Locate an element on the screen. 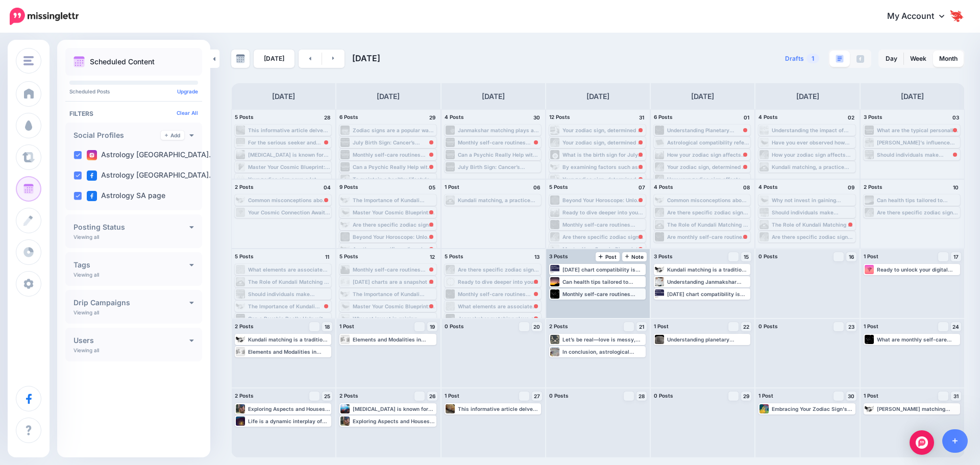  h4: Filters is located at coordinates (134, 113).